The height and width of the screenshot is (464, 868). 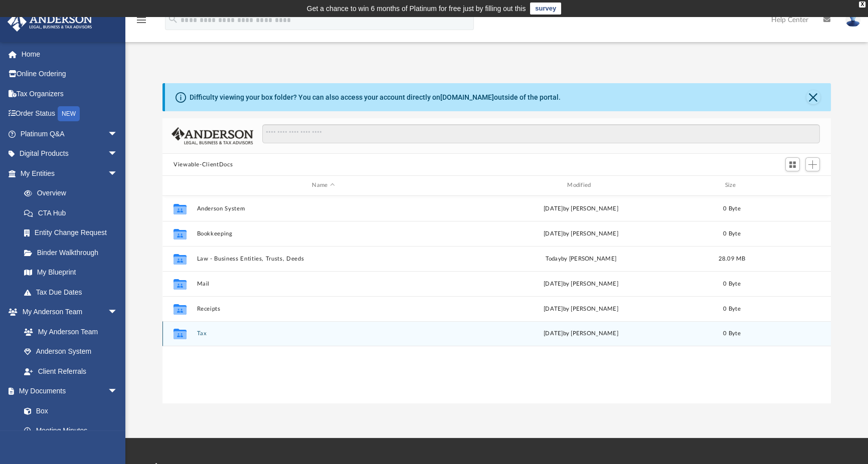 What do you see at coordinates (69, 173) in the screenshot?
I see `a: My Entitiesarrow_drop_down` at bounding box center [69, 173].